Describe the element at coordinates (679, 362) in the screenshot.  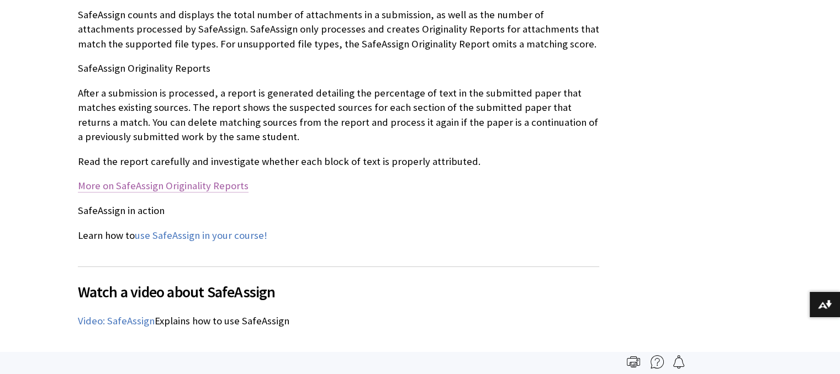
I see `img: Follow this page` at that location.